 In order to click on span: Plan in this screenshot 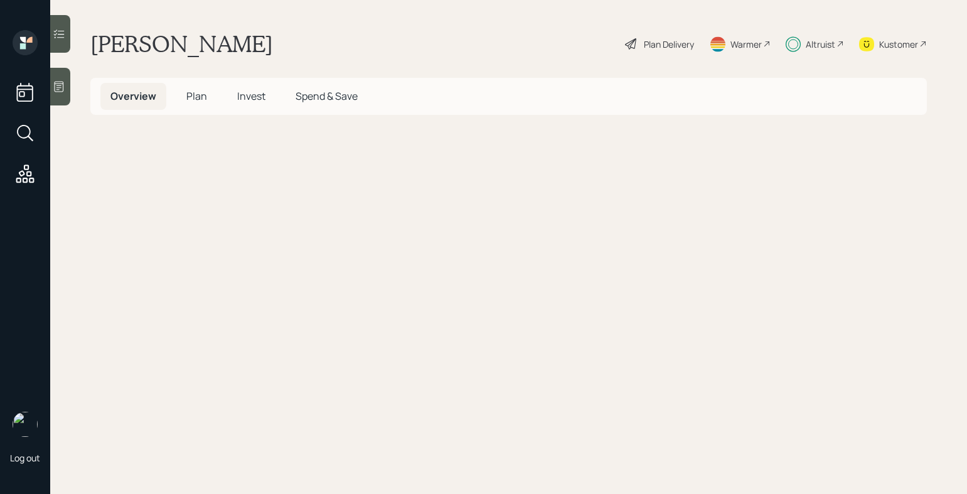, I will do `click(196, 96)`.